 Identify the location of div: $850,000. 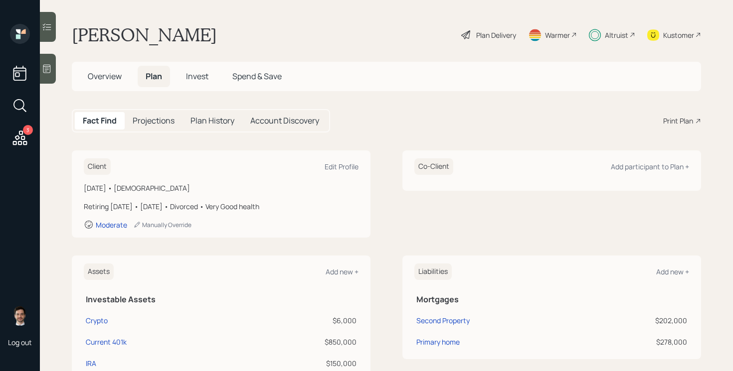
(310, 342).